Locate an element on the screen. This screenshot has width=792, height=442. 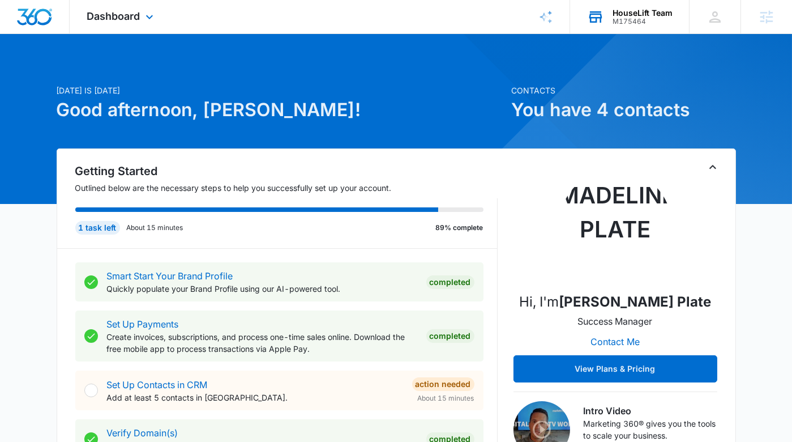
span: About 15 minutes is located at coordinates (446, 398).